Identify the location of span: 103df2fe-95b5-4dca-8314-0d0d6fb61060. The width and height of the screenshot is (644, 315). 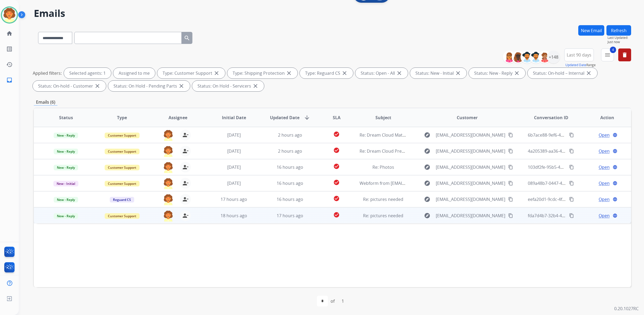
(568, 167).